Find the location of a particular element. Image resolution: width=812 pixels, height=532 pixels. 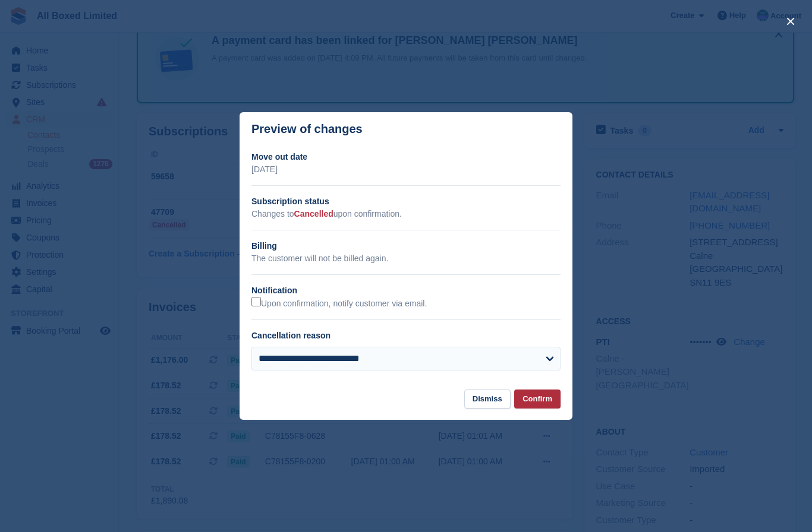

button: close is located at coordinates (790, 21).